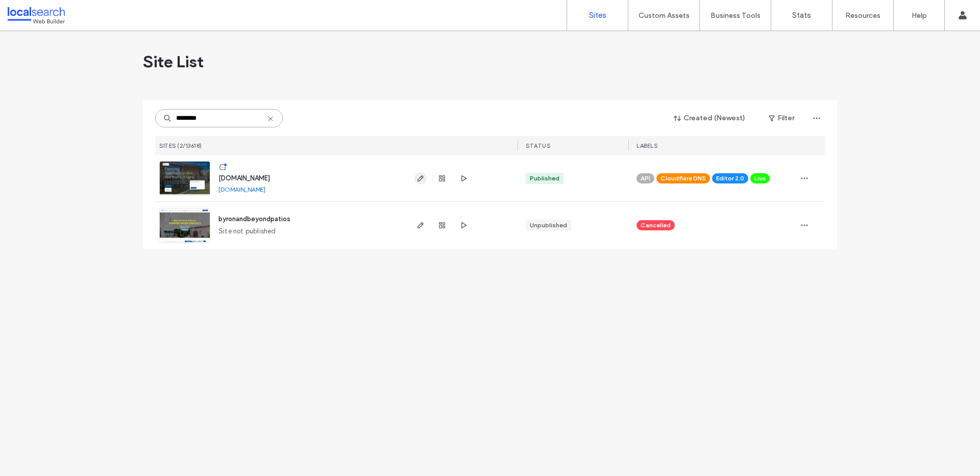 The height and width of the screenshot is (476, 980). I want to click on span: Site not published, so click(247, 232).